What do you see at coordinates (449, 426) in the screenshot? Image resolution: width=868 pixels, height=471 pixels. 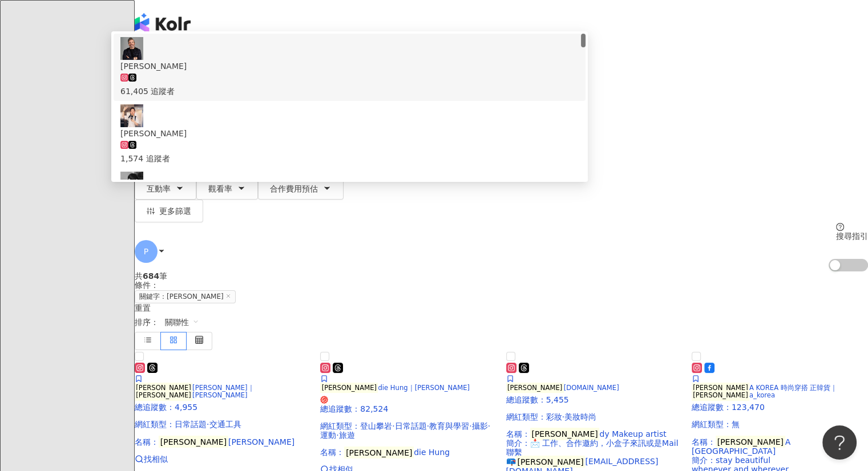 I see `span: 教育與學習` at bounding box center [449, 426].